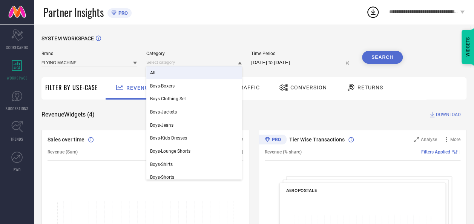 The width and height of the screenshot is (474, 224). Describe the element at coordinates (273, 140) in the screenshot. I see `div: Premium` at that location.